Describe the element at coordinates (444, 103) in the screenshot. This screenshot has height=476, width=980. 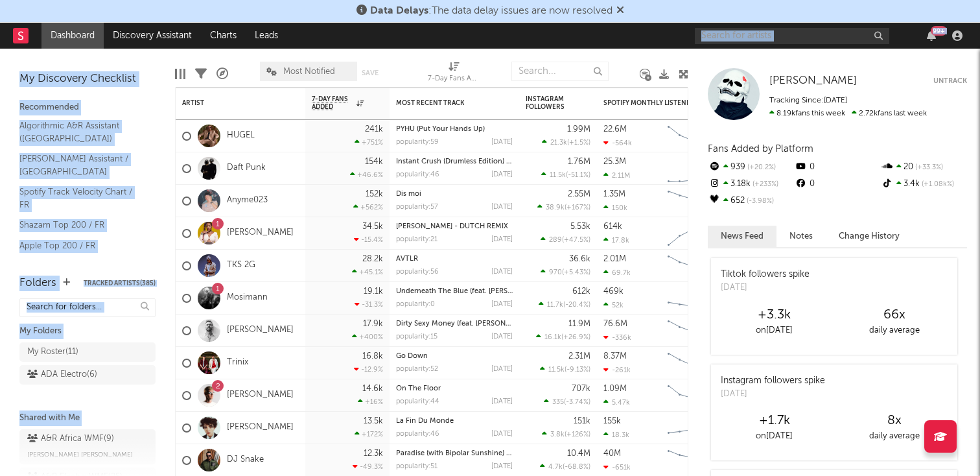
I see `div: Most Recent Track` at that location.